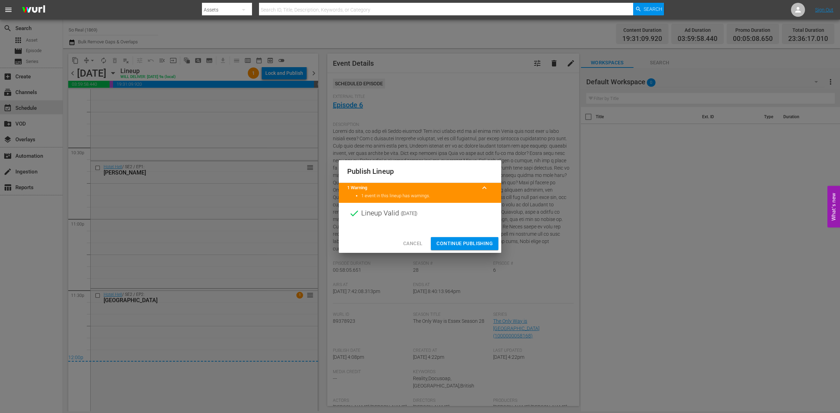 The width and height of the screenshot is (840, 413). What do you see at coordinates (412, 243) in the screenshot?
I see `span: Cancel` at bounding box center [412, 243].